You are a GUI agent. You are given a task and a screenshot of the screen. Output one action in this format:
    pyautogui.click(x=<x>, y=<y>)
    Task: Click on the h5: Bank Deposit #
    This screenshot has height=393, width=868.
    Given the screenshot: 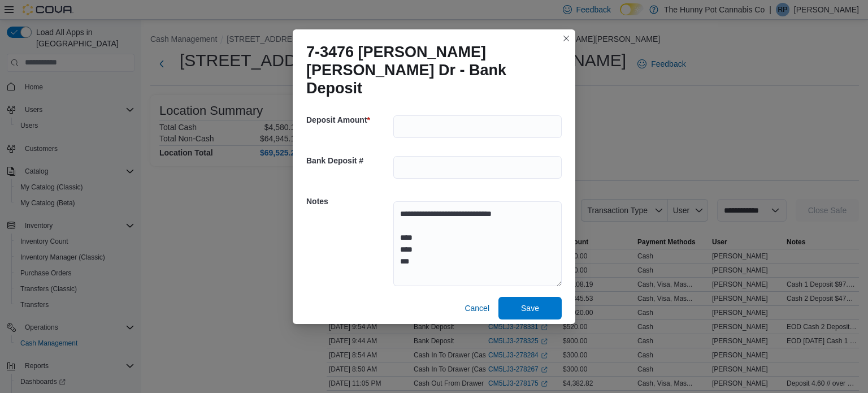 What is the action you would take?
    pyautogui.click(x=348, y=161)
    